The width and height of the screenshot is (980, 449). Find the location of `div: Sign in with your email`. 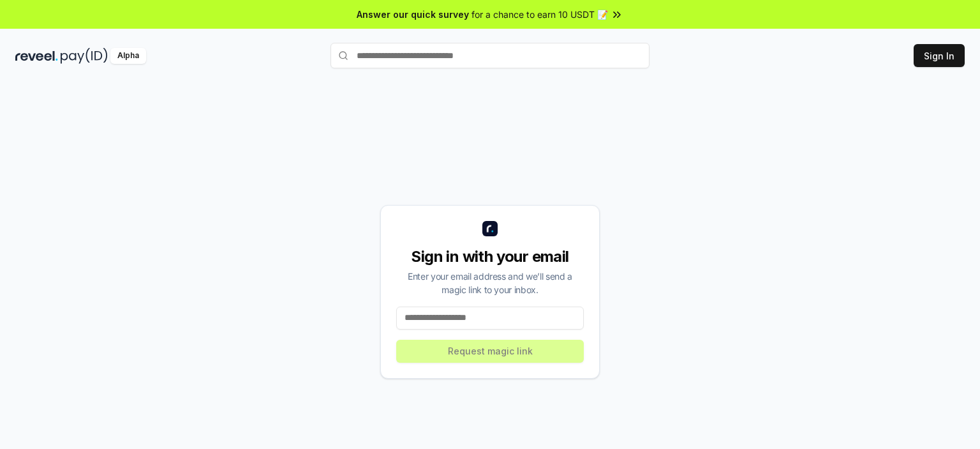

div: Sign in with your email is located at coordinates (490, 256).